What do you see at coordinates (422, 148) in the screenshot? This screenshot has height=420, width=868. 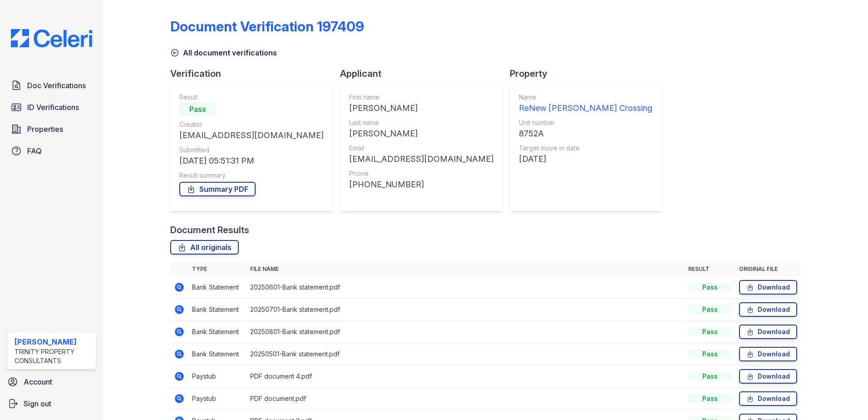 I see `div: Email` at bounding box center [422, 148].